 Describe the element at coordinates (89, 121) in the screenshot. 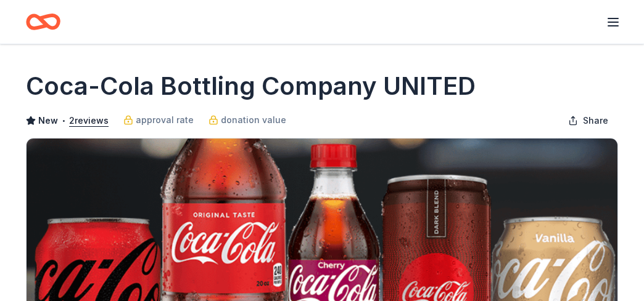

I see `button: 2reviews` at that location.